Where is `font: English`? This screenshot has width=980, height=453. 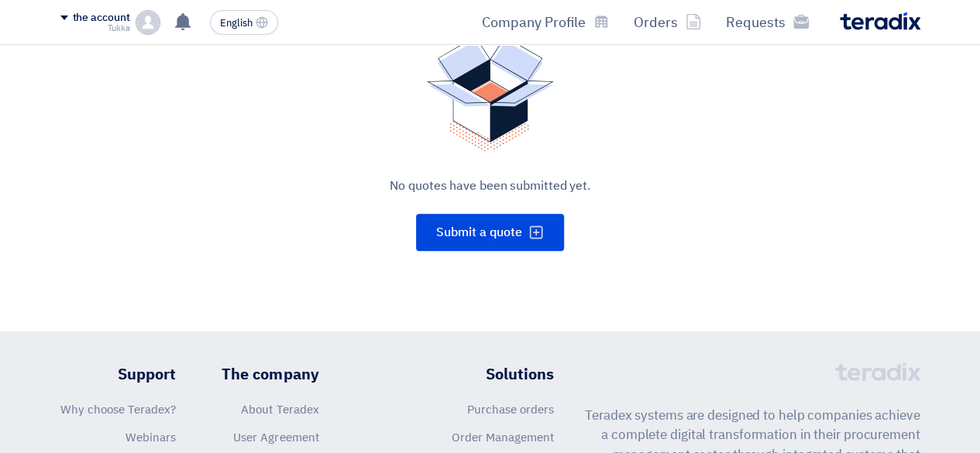 font: English is located at coordinates (236, 23).